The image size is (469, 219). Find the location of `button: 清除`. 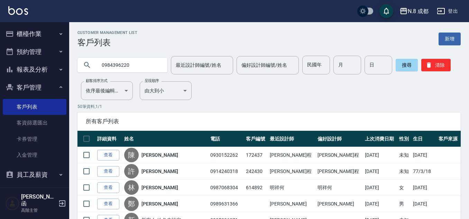

button: 清除 is located at coordinates (436, 65).